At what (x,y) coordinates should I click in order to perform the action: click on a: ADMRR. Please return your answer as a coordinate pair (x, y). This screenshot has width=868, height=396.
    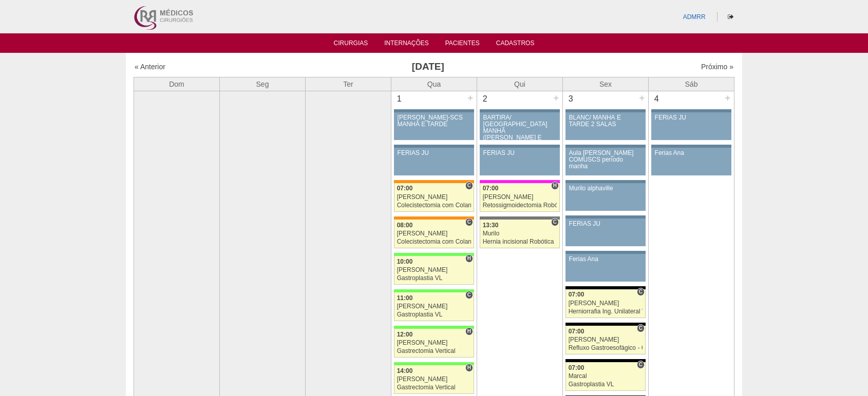
    Looking at the image, I should click on (694, 17).